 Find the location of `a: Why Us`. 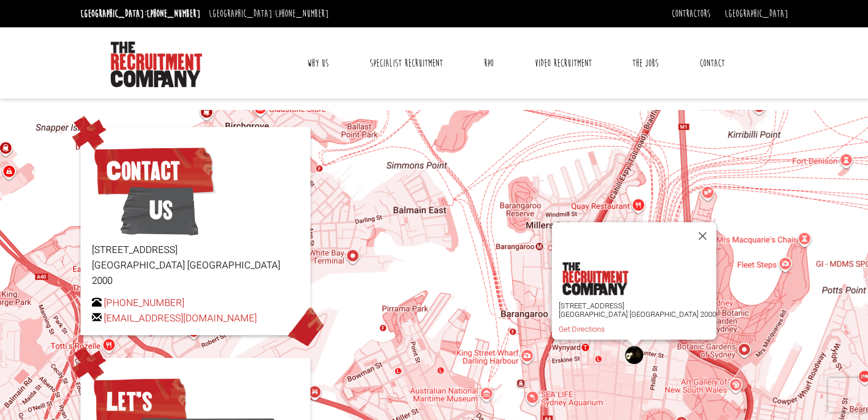

a: Why Us is located at coordinates (318, 64).